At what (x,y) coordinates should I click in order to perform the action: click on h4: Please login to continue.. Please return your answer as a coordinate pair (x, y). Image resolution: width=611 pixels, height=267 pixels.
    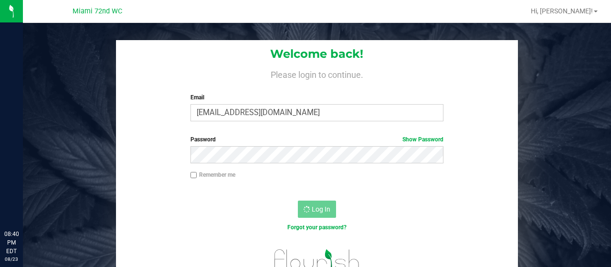
    Looking at the image, I should click on (316, 74).